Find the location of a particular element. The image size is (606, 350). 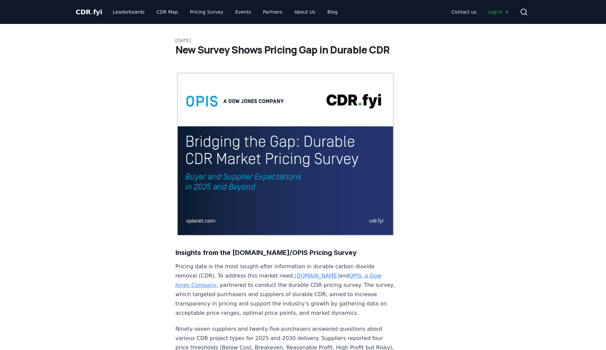

a: Partners is located at coordinates (272, 12).